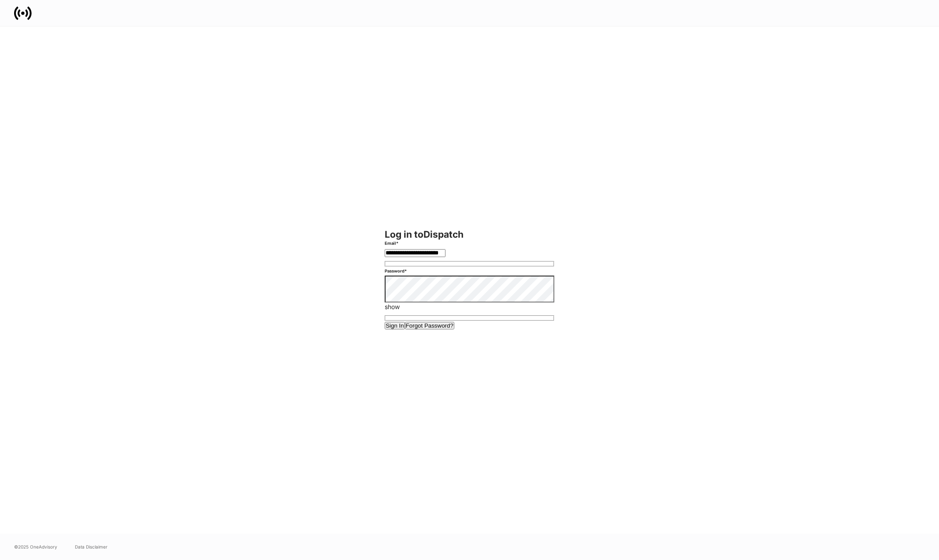 Image resolution: width=939 pixels, height=560 pixels. I want to click on a: Data Disclaimer, so click(91, 546).